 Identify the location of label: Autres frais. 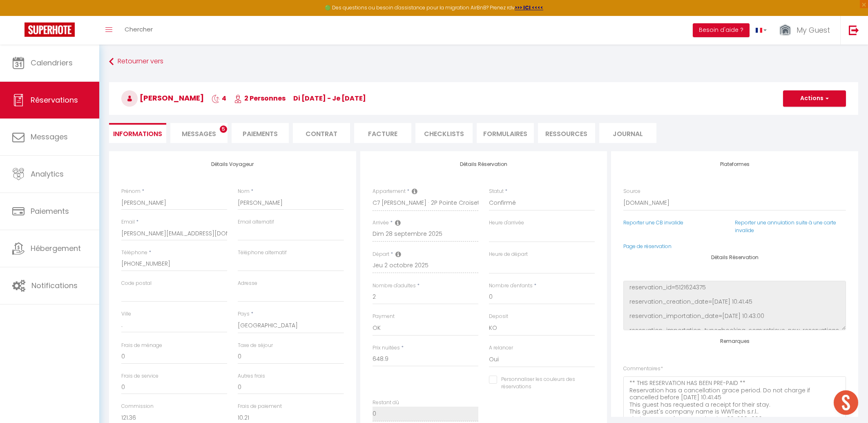
(251, 376).